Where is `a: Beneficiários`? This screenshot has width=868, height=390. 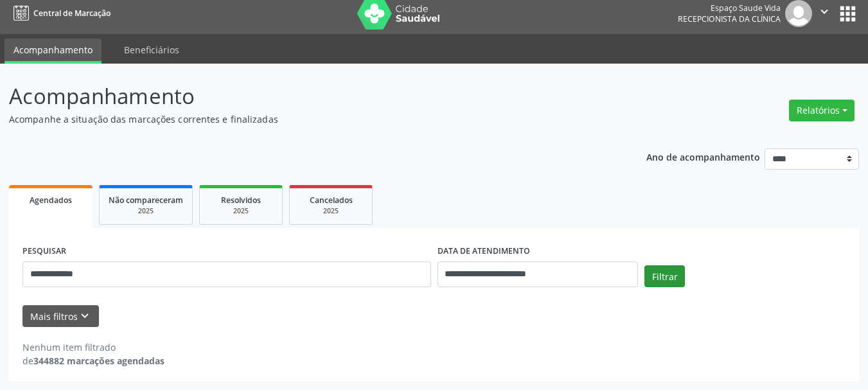 a: Beneficiários is located at coordinates (152, 49).